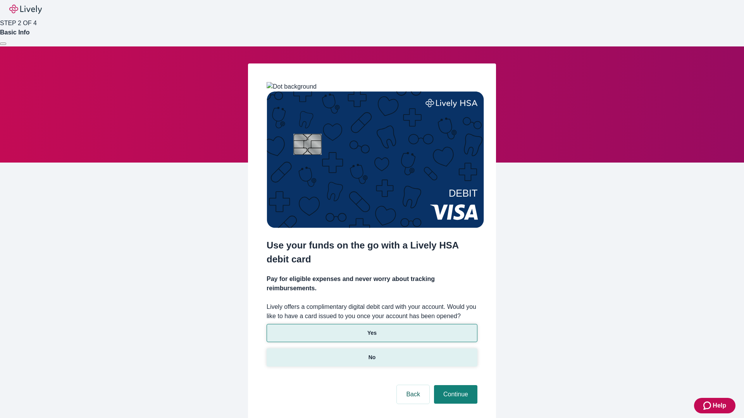  Describe the element at coordinates (413, 395) in the screenshot. I see `button: Back` at that location.